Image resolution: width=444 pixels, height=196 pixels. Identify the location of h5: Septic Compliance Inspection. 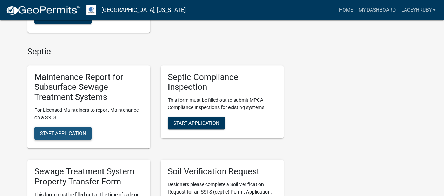
(222, 83).